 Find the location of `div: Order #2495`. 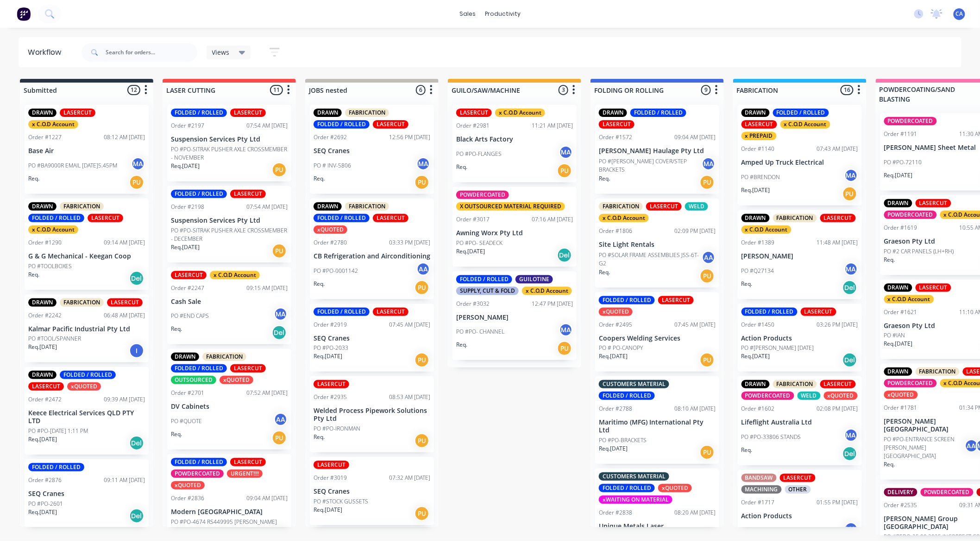

div: Order #2495 is located at coordinates (616, 324).